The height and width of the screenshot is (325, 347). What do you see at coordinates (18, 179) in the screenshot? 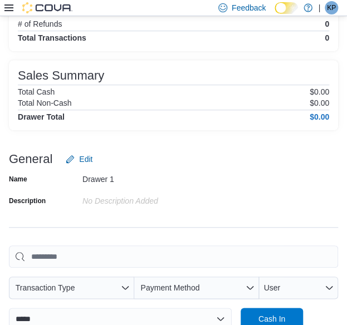
I see `label: Name` at bounding box center [18, 179].